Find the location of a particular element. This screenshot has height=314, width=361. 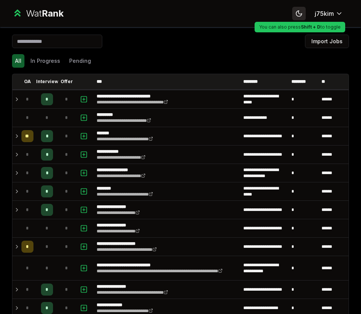

button: Import Jobs is located at coordinates (327, 41).